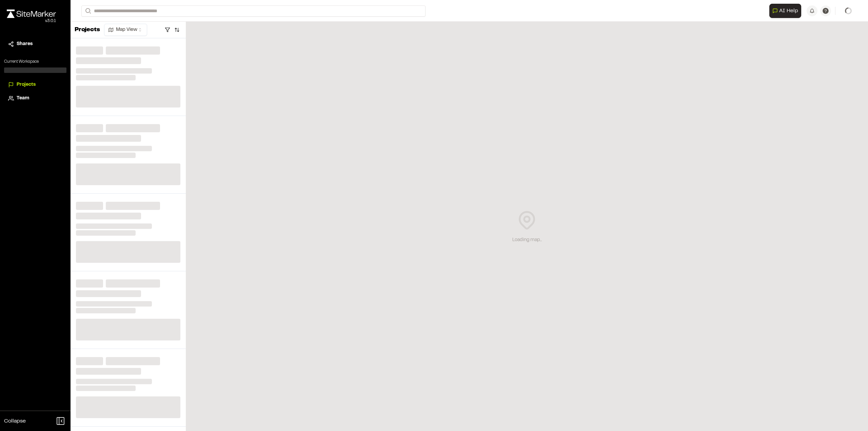 This screenshot has height=431, width=868. Describe the element at coordinates (15, 421) in the screenshot. I see `span: Collapse` at that location.